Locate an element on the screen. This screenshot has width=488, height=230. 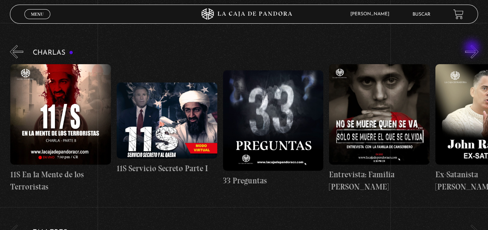
a: Buscar is located at coordinates (421, 14).